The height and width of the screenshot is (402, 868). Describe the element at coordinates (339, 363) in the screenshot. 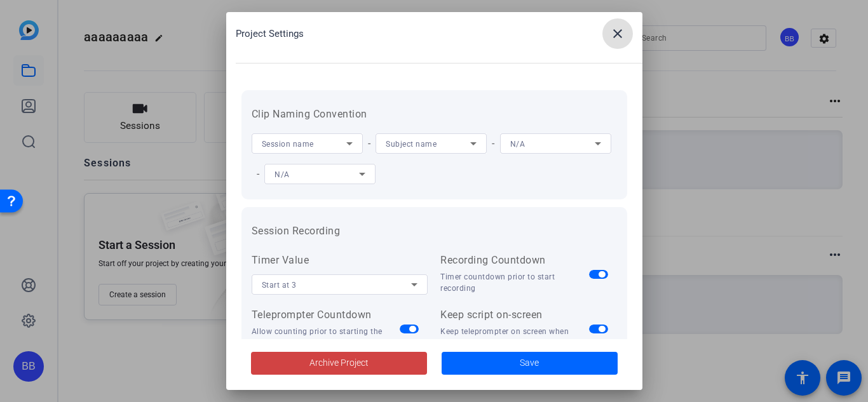

I see `button: Archive Project` at that location.